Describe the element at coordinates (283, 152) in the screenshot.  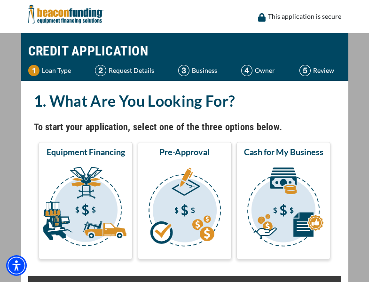
I see `span: Cash for My Business` at that location.